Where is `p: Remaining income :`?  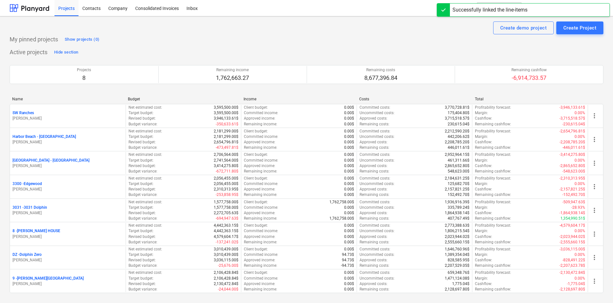
p: Remaining income : is located at coordinates (260, 194).